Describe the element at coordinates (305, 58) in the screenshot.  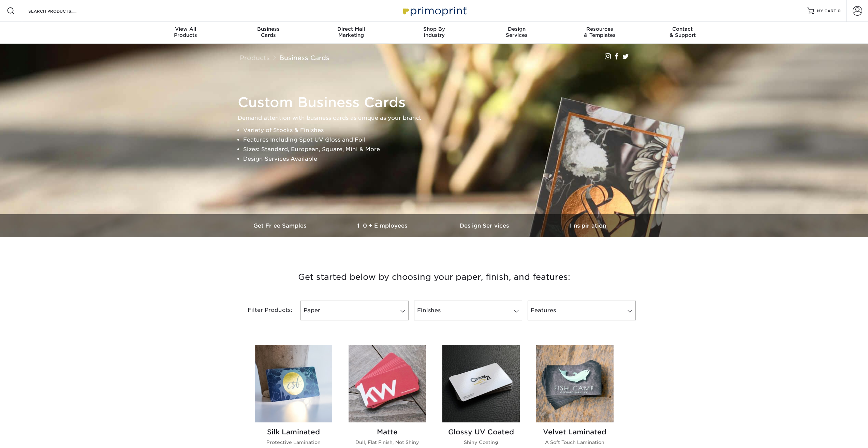
I see `a: Business Cards` at that location.